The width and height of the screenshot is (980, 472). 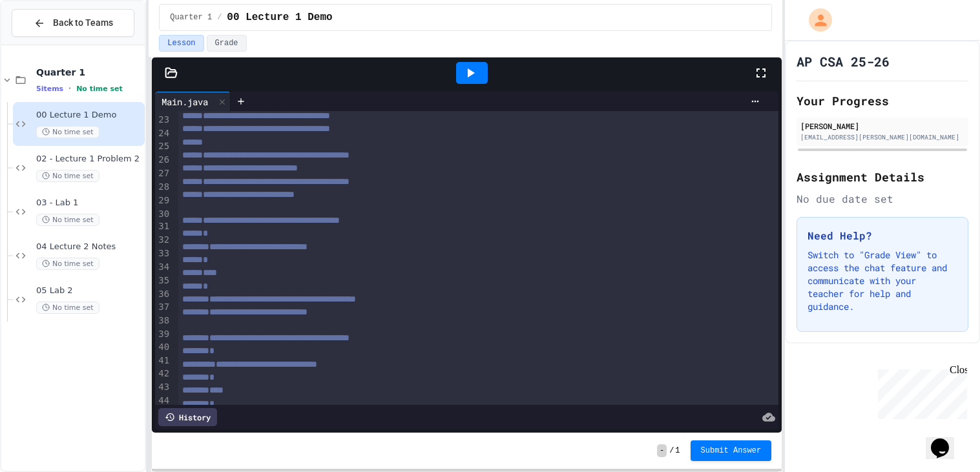 I want to click on span: Back to Teams, so click(x=83, y=23).